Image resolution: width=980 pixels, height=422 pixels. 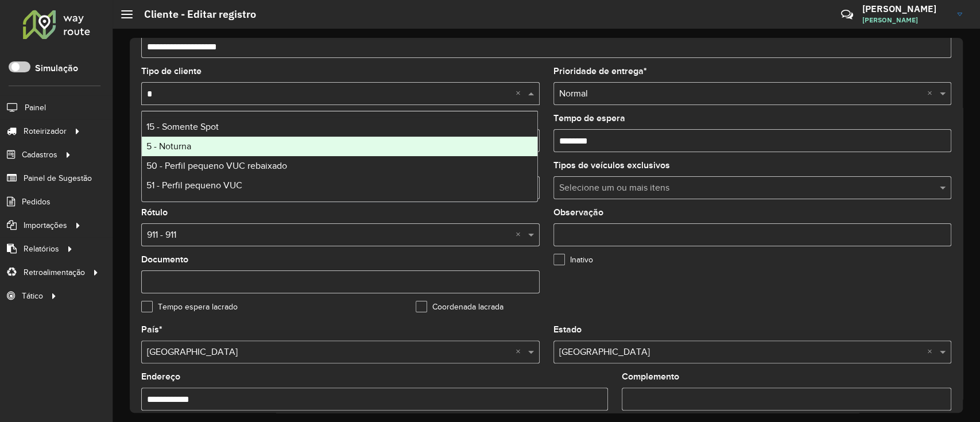 What do you see at coordinates (32, 296) in the screenshot?
I see `span: Tático` at bounding box center [32, 296].